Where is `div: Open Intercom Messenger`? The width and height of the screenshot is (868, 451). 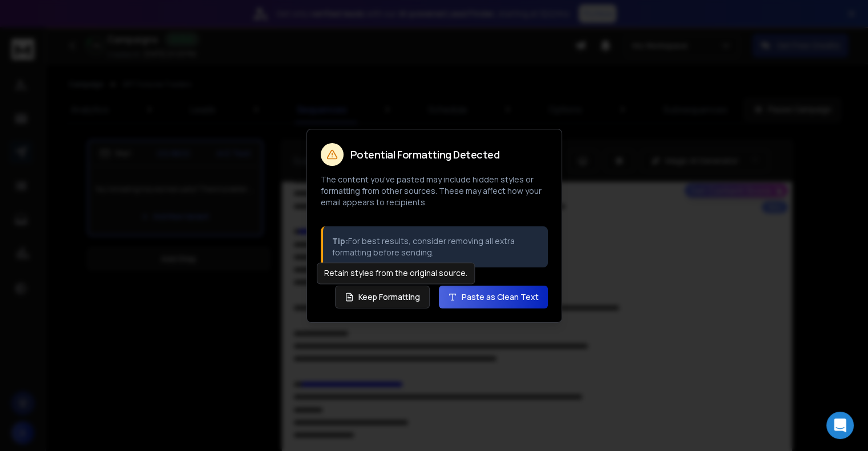
div: Open Intercom Messenger is located at coordinates (840, 425).